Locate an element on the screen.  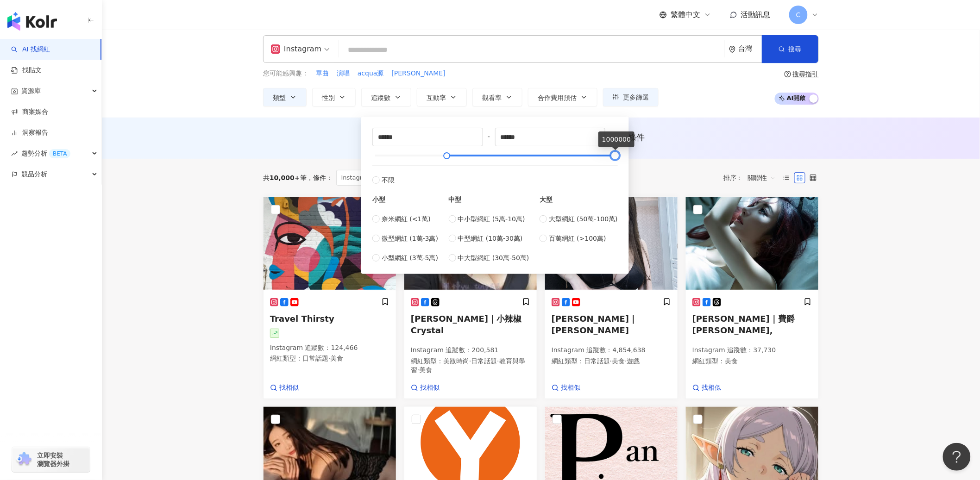
div: 1000000 is located at coordinates (616, 140).